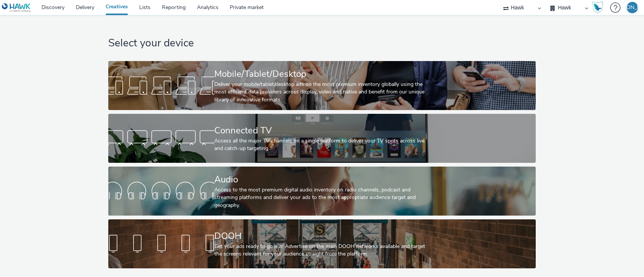 The image size is (644, 277). I want to click on a: Mobile/Tablet/DesktopDeliver your mobile/tablet/desktop ads on the most premium inventory globall..., so click(322, 86).